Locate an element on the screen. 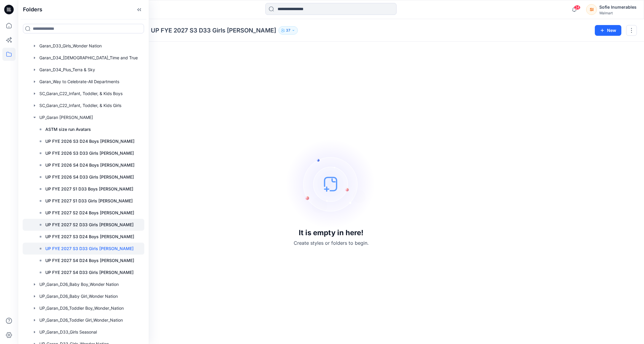 The height and width of the screenshot is (344, 644). div: Walmart is located at coordinates (618, 13).